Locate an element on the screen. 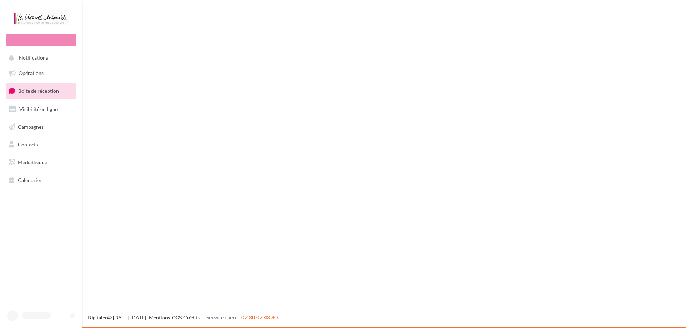 Image resolution: width=686 pixels, height=328 pixels. span: 02 30 07 43 80 is located at coordinates (259, 317).